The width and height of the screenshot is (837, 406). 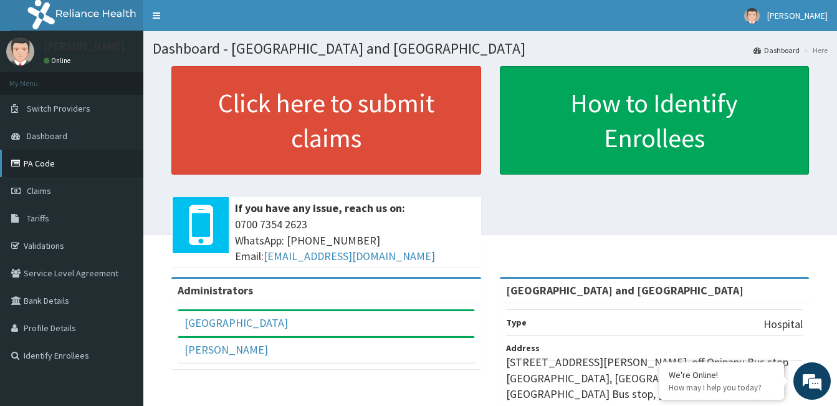 I want to click on span: Dashboard, so click(x=47, y=136).